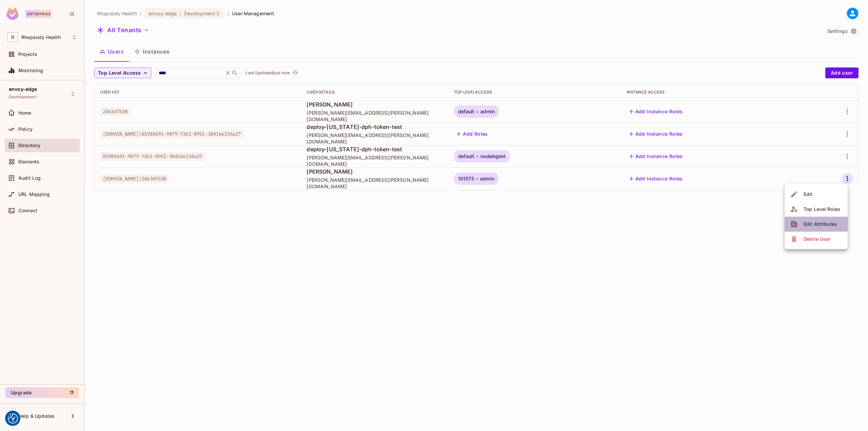  I want to click on div: Top Level Roles, so click(822, 209).